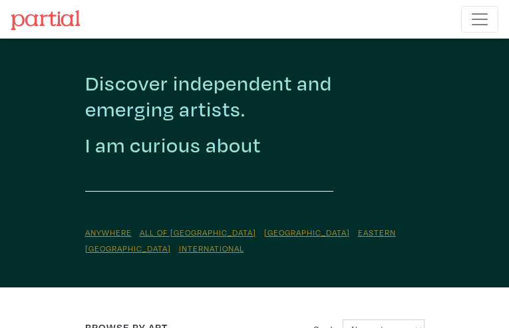 This screenshot has height=328, width=509. I want to click on h2: Discover independent and emerging artists., so click(255, 96).